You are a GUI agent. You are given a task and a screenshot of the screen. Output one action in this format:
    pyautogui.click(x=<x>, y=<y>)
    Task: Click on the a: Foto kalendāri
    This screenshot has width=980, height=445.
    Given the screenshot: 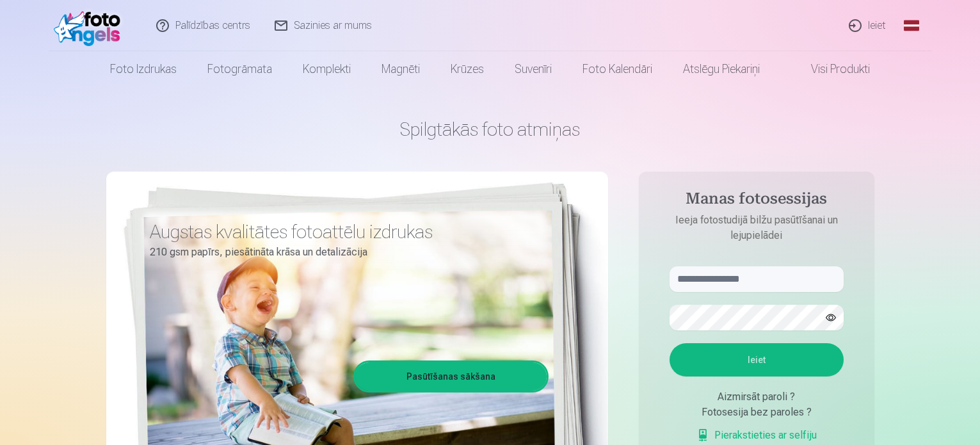 What is the action you would take?
    pyautogui.click(x=617, y=69)
    